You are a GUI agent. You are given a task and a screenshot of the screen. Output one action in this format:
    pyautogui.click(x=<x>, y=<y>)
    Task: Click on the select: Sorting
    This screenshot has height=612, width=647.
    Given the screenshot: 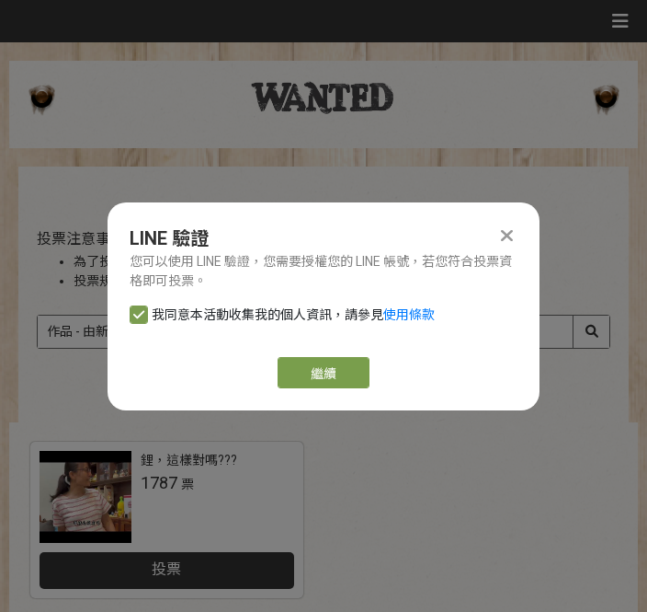 What is the action you would take?
    pyautogui.click(x=109, y=331)
    